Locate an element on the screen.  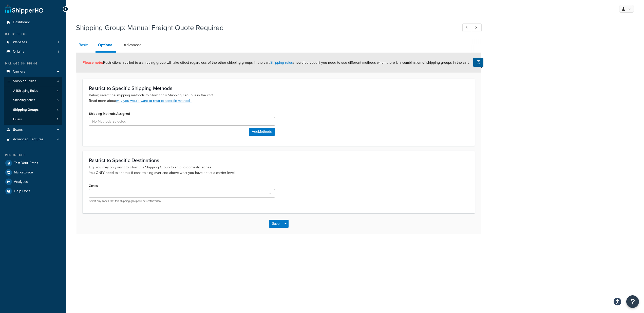
a: Help Docs is located at coordinates (33, 191).